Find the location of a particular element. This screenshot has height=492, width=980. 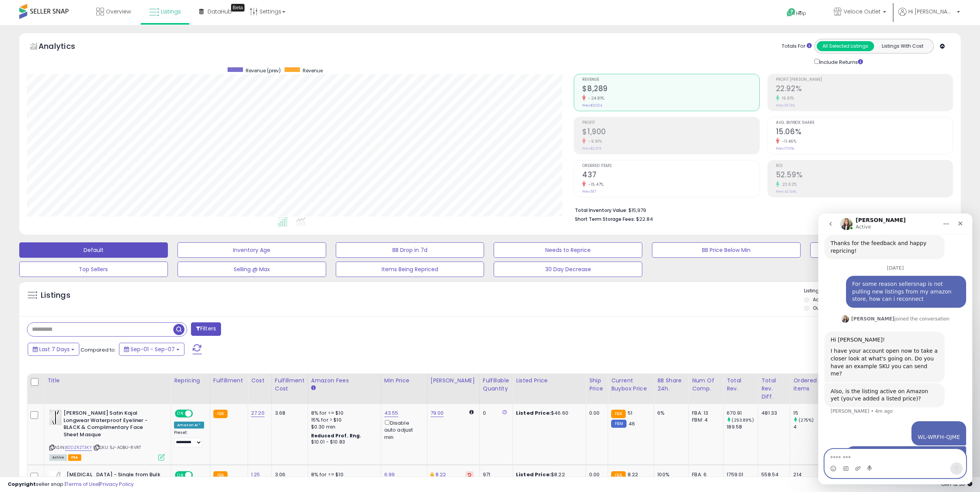

div: Repricing is located at coordinates (190, 381).